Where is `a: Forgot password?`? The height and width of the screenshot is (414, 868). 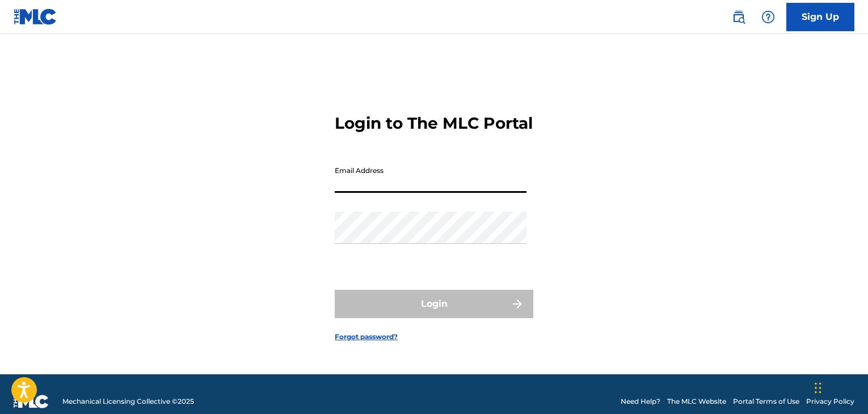
a: Forgot password? is located at coordinates (366, 336).